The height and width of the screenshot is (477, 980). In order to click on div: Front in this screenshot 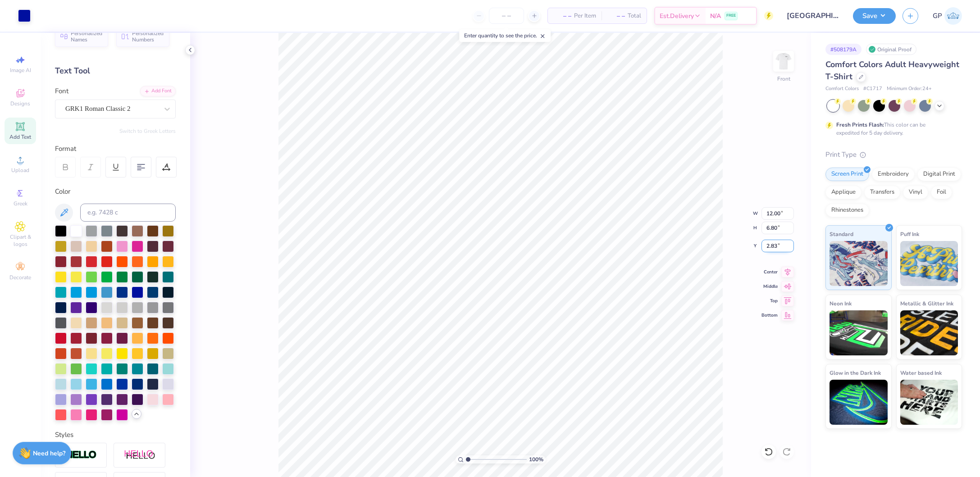, I will do `click(784, 79)`.